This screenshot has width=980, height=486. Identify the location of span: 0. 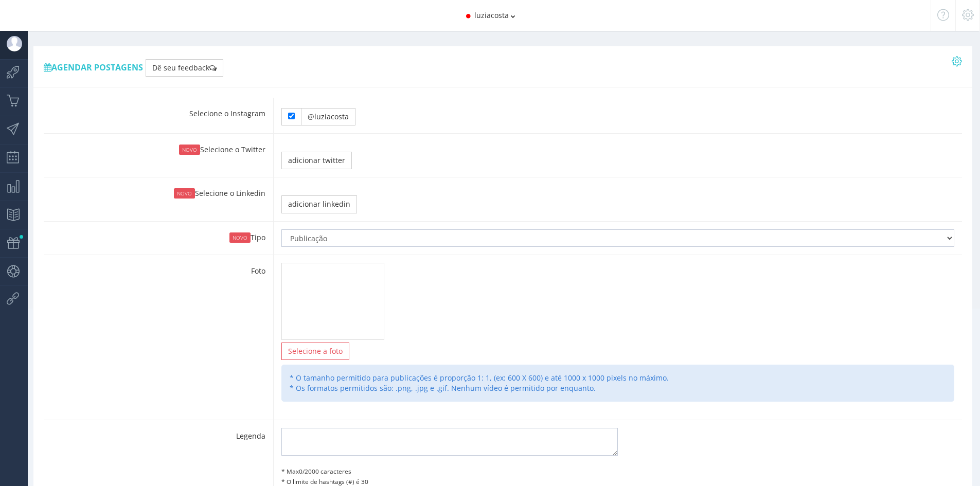
(300, 471).